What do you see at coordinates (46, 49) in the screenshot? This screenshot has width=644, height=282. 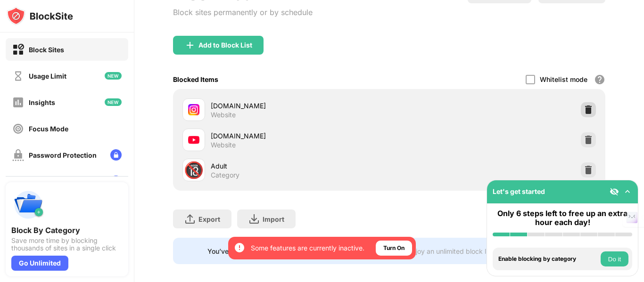 I see `div: Block Sites` at bounding box center [46, 49].